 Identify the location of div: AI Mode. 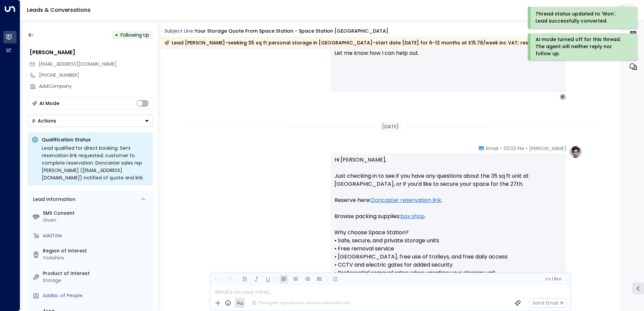
(49, 103).